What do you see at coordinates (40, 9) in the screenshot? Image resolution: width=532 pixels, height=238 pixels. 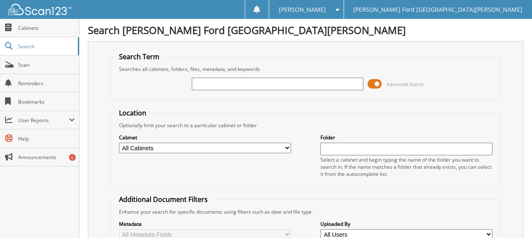 I see `img: scan123-logo-white.svg` at bounding box center [40, 9].